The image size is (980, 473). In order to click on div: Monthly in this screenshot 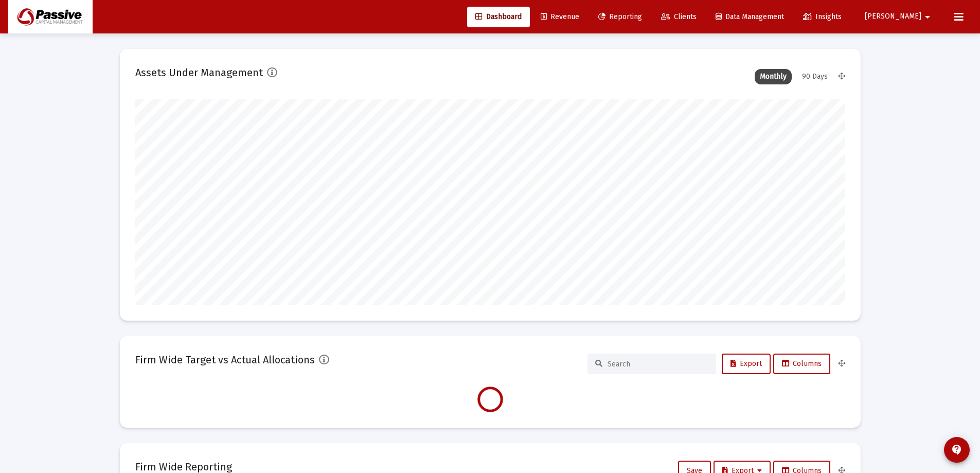, I will do `click(774, 77)`.